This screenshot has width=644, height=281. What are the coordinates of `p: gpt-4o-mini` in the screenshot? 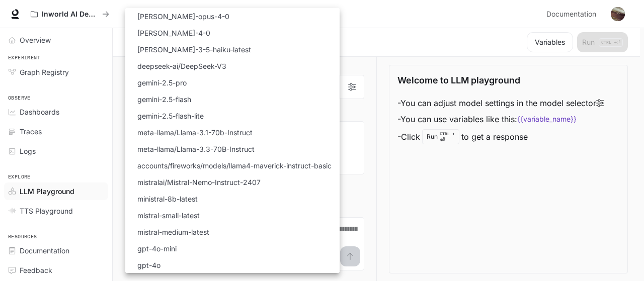 It's located at (157, 248).